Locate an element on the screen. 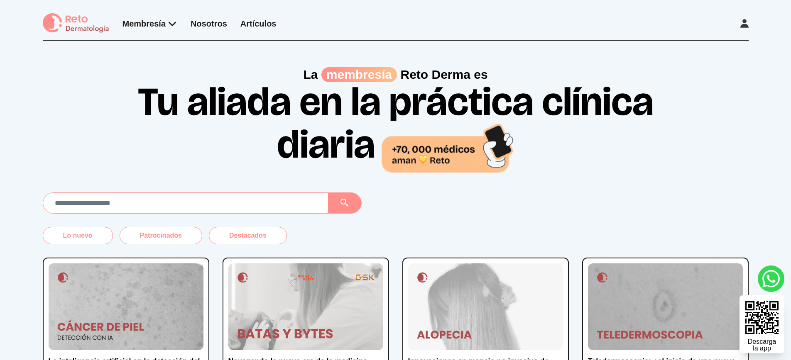  img: Teledermoscopia: ¿el inicio de una nueva era en la detección del cáncer de piel? is located at coordinates (665, 307).